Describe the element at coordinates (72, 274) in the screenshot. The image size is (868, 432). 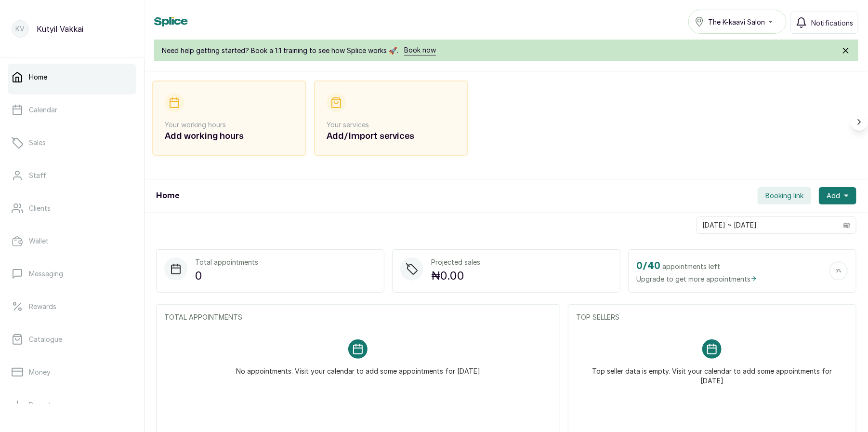
I see `a: Messaging` at that location.